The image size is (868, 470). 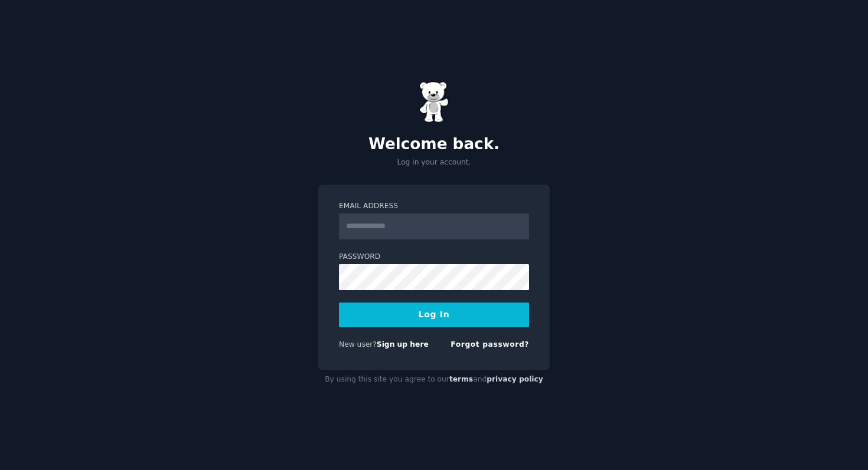 What do you see at coordinates (490, 344) in the screenshot?
I see `a: Forgot password?` at bounding box center [490, 344].